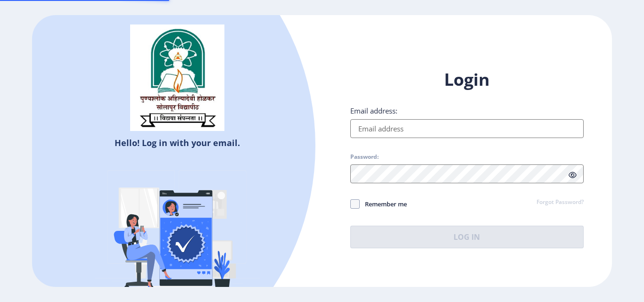 This screenshot has width=644, height=302. Describe the element at coordinates (383, 204) in the screenshot. I see `span: Remember me` at that location.